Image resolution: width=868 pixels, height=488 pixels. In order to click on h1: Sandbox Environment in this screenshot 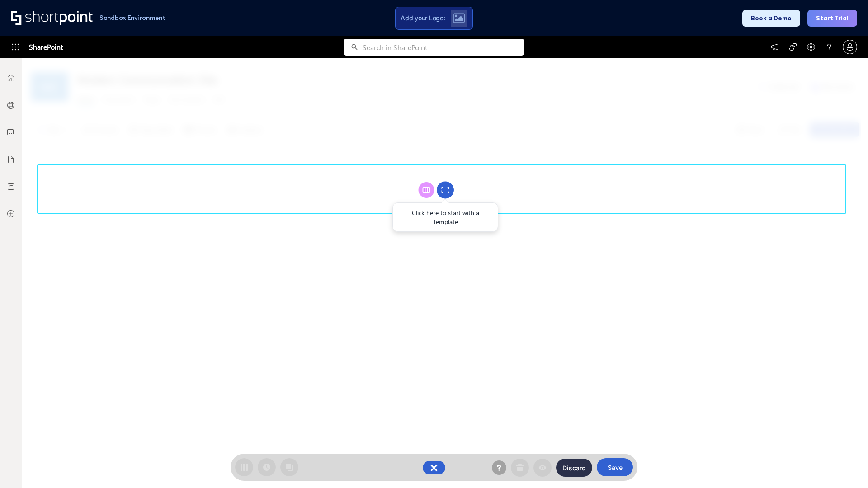, I will do `click(133, 18)`.